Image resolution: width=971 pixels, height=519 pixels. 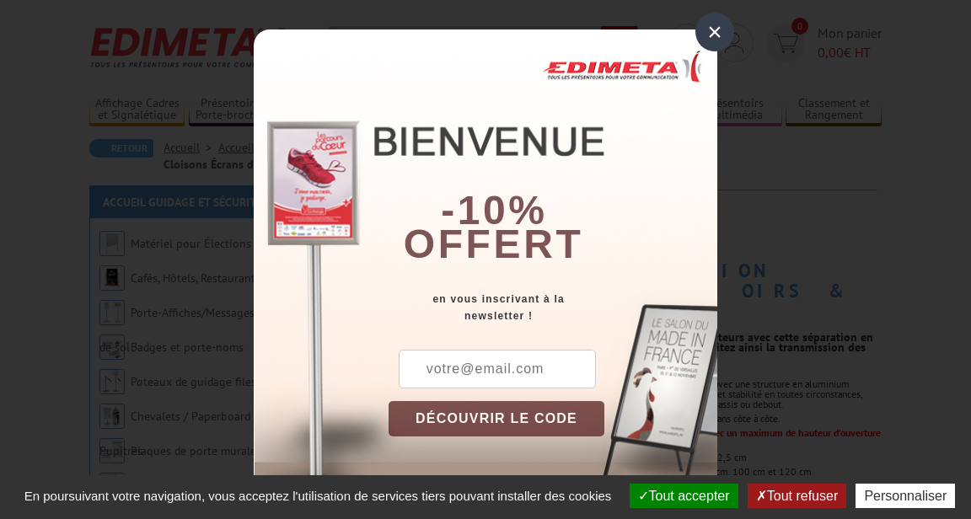 What do you see at coordinates (497, 369) in the screenshot?
I see `input: votre@email.com` at bounding box center [497, 369].